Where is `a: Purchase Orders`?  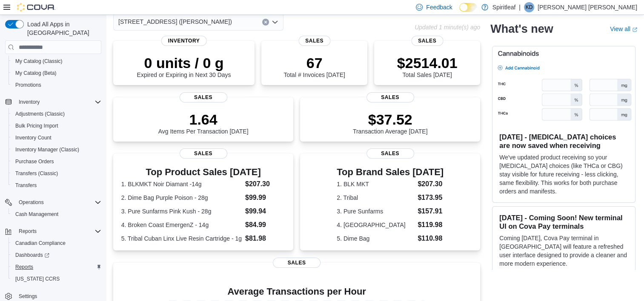
a: Purchase Orders is located at coordinates (34, 161).